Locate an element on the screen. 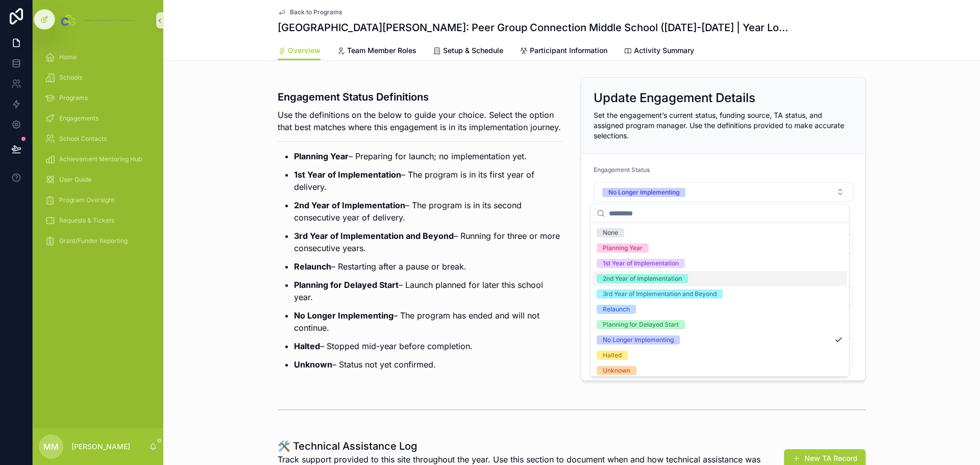 The height and width of the screenshot is (465, 980). h3: Engagement Status Definitions is located at coordinates (420, 97).